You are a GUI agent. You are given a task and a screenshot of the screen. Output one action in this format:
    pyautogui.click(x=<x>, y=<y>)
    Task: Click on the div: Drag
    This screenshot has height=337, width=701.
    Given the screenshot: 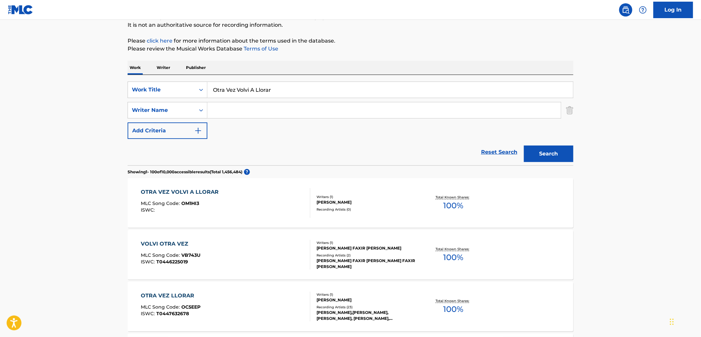 What is the action you would take?
    pyautogui.click(x=672, y=322)
    